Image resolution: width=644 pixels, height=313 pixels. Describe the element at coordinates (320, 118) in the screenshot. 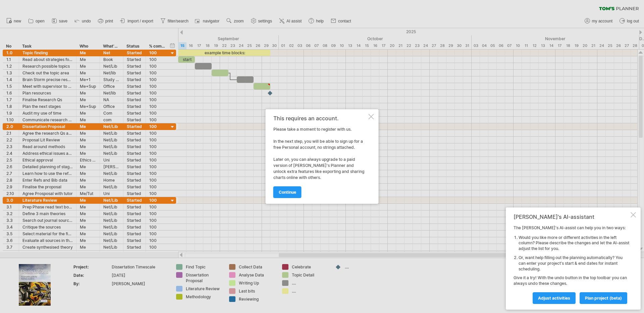

I see `div: This requires an account.` at that location.